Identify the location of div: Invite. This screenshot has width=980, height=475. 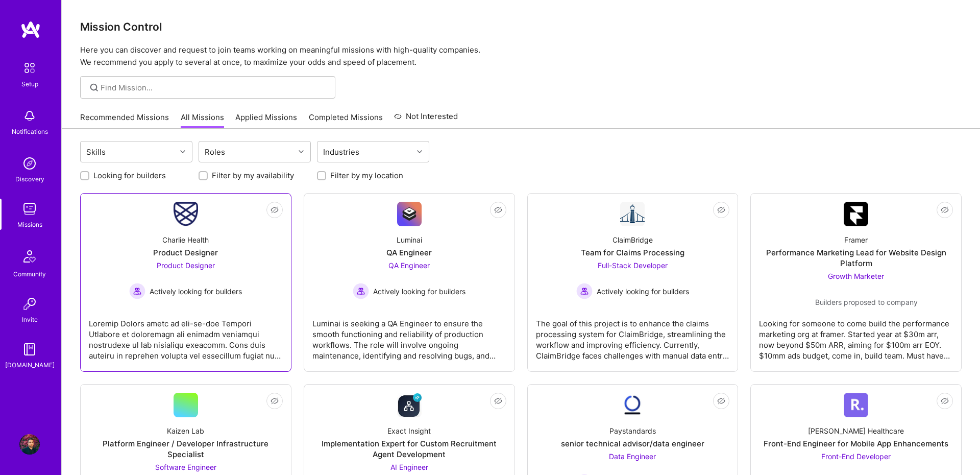
(29, 319).